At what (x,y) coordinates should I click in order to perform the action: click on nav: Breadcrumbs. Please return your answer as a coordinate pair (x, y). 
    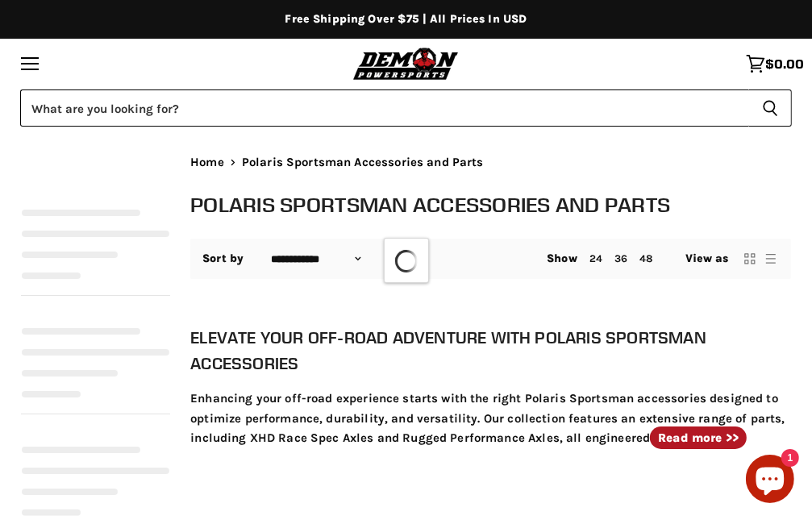
    Looking at the image, I should click on (490, 162).